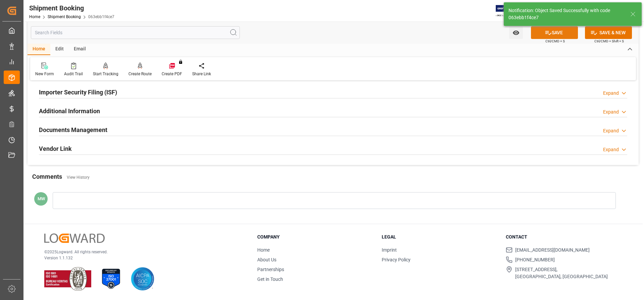 Image resolution: width=644 pixels, height=300 pixels. What do you see at coordinates (78, 177) in the screenshot?
I see `a: View History` at bounding box center [78, 177].